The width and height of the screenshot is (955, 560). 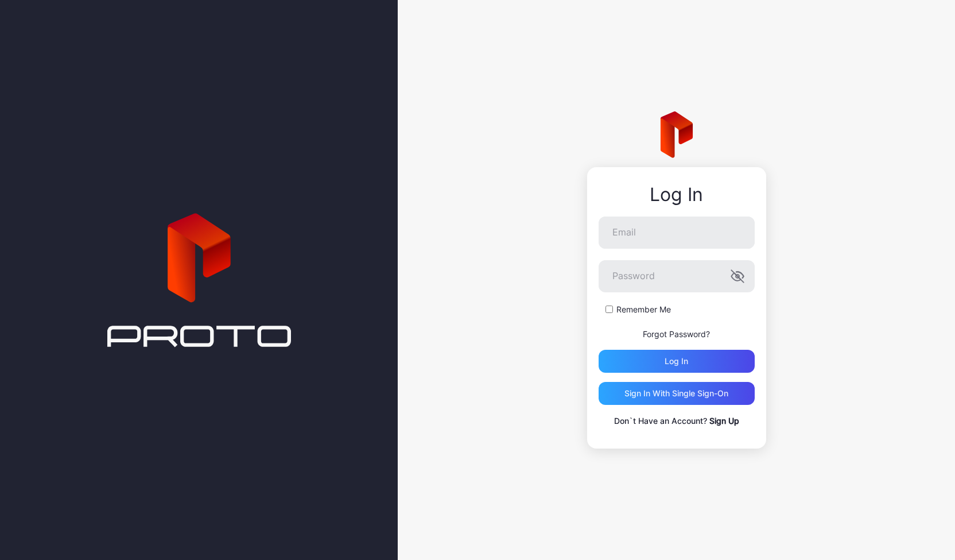 I want to click on a: Forgot Password?, so click(x=676, y=333).